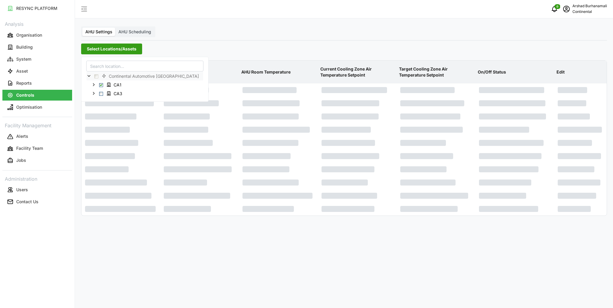 This screenshot has width=613, height=308. What do you see at coordinates (24, 59) in the screenshot?
I see `p: System` at bounding box center [24, 59].